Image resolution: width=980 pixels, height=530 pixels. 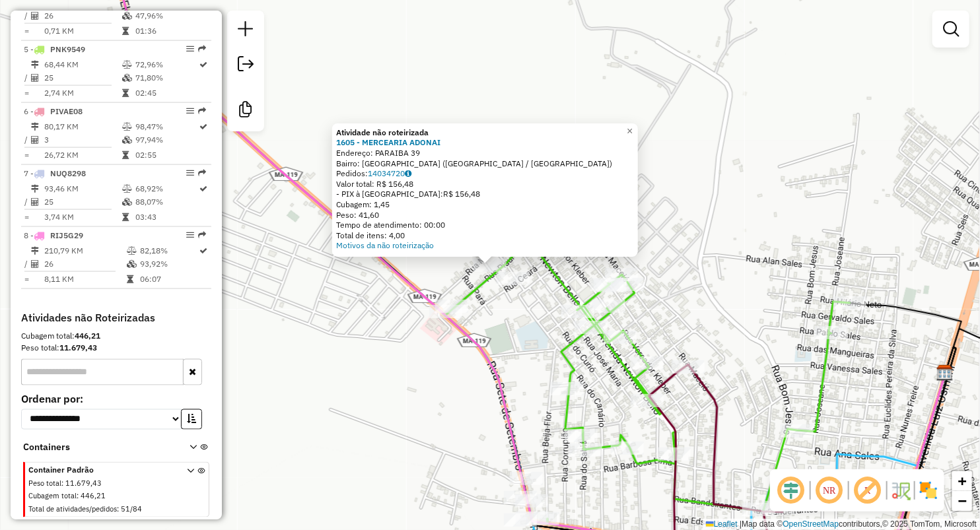 What do you see at coordinates (98, 447) in the screenshot?
I see `span: Containers` at bounding box center [98, 447].